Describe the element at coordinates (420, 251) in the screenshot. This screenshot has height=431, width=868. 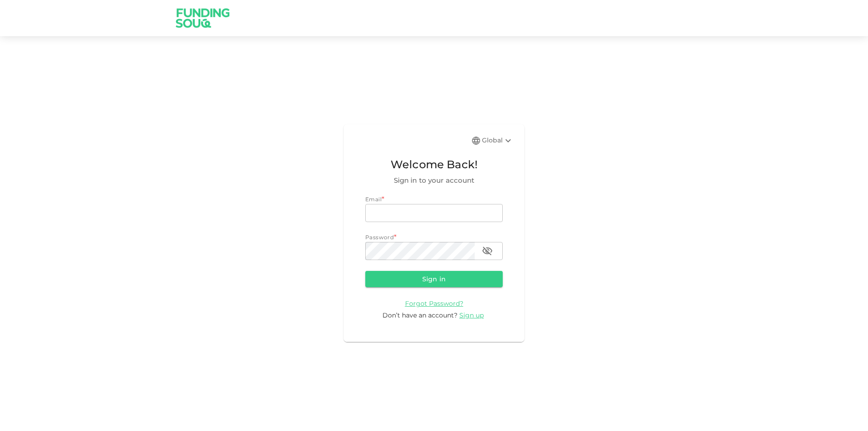
I see `input: password` at that location.